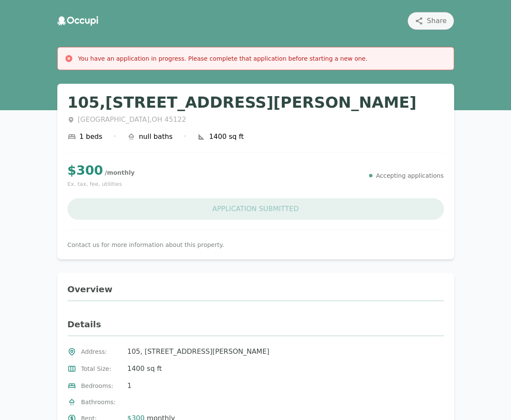 The width and height of the screenshot is (511, 420). Describe the element at coordinates (129, 385) in the screenshot. I see `span: 1` at that location.